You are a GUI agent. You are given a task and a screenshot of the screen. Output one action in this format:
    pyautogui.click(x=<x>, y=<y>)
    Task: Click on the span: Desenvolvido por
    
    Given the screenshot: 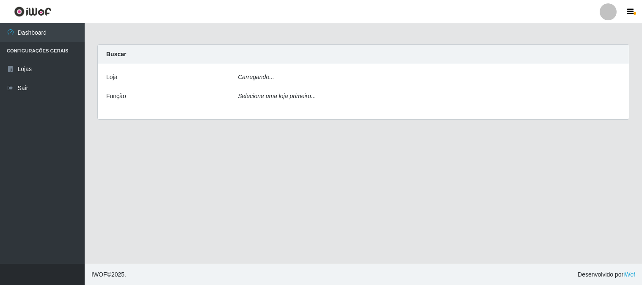 What is the action you would take?
    pyautogui.click(x=607, y=275)
    